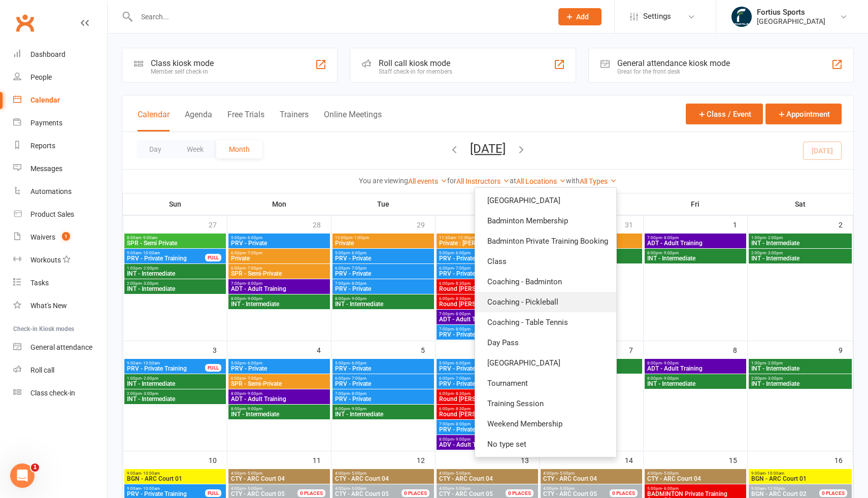  I want to click on a: Clubworx, so click(25, 23).